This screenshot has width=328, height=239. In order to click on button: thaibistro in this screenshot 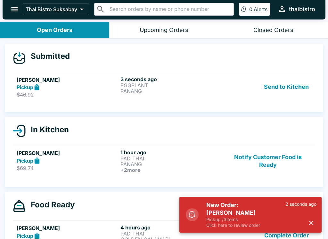, I will do `click(296, 9)`.